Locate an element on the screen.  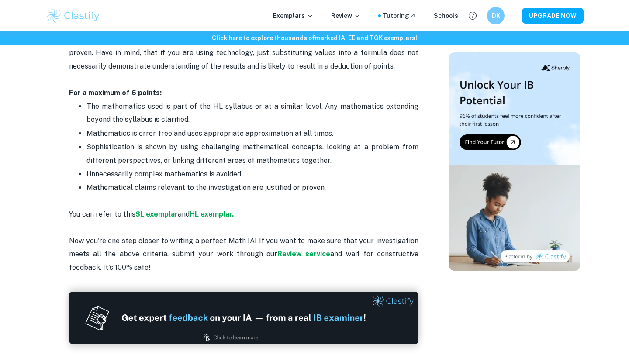
span: Unnecessarily complex mathematics is avoided. is located at coordinates (164, 174).